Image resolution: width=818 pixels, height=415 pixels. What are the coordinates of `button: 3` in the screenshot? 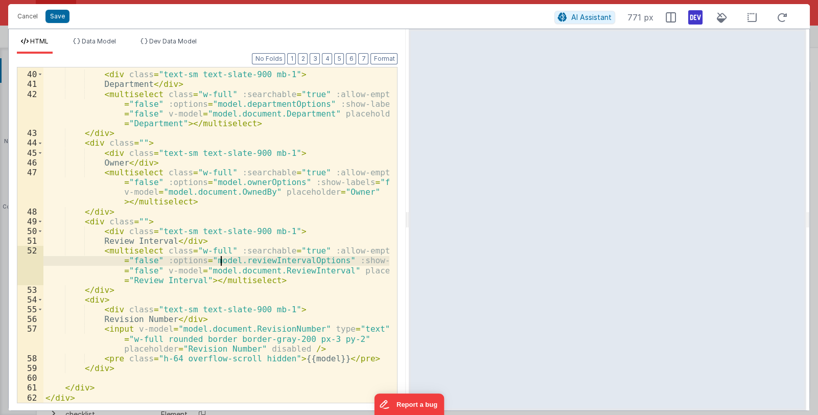 It's located at (315, 59).